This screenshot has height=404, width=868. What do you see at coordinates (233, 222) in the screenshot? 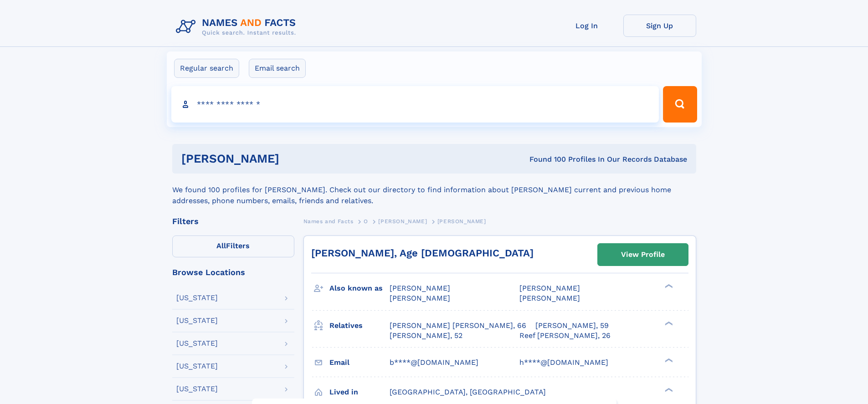
I see `div: Filters` at bounding box center [233, 222].